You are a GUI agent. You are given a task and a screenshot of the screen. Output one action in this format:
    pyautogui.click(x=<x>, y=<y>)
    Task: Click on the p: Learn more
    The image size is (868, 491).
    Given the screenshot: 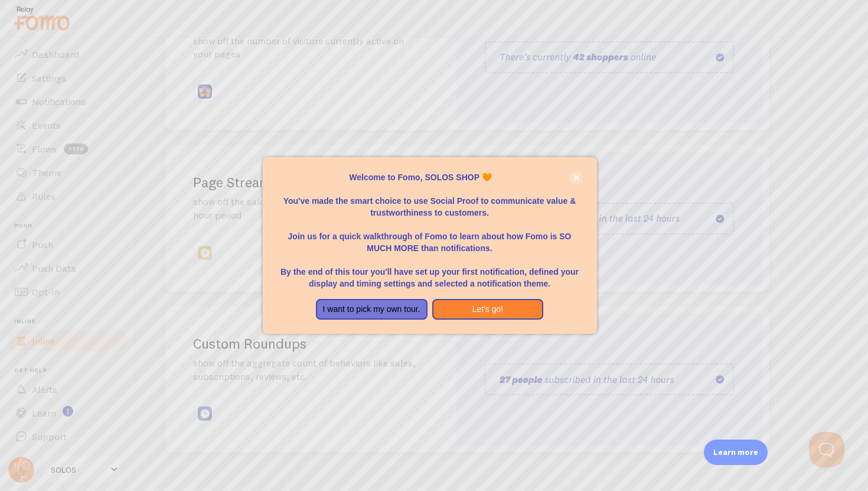 What is the action you would take?
    pyautogui.click(x=736, y=452)
    